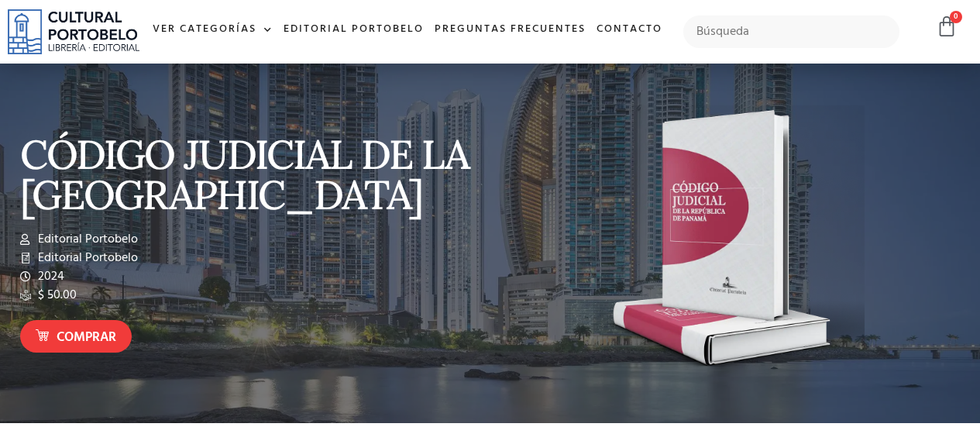 The width and height of the screenshot is (980, 427). What do you see at coordinates (947, 26) in the screenshot?
I see `a: 0` at bounding box center [947, 26].